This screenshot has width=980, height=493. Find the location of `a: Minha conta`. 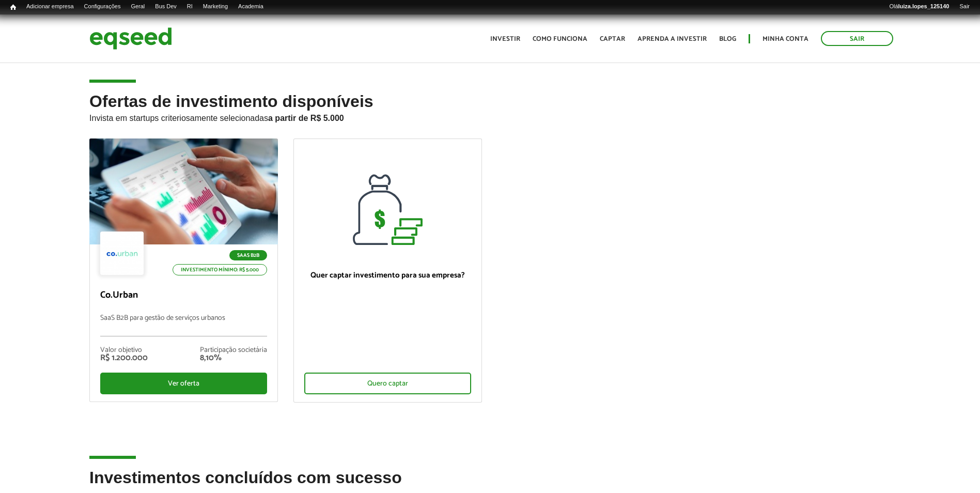

a: Minha conta is located at coordinates (786, 38).